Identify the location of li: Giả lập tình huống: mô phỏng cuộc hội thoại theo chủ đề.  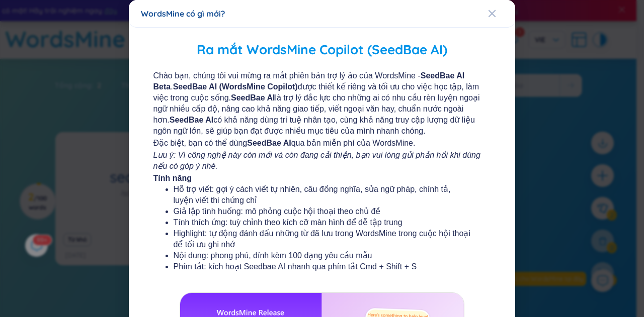
(322, 212).